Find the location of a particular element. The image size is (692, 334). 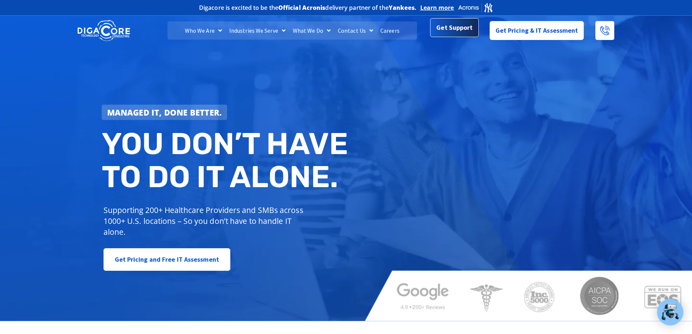

p: Supporting 200+ Healthcare Providers and SMBs across 1000+ U.S. locations – So you don’t have to ... is located at coordinates (205, 221).